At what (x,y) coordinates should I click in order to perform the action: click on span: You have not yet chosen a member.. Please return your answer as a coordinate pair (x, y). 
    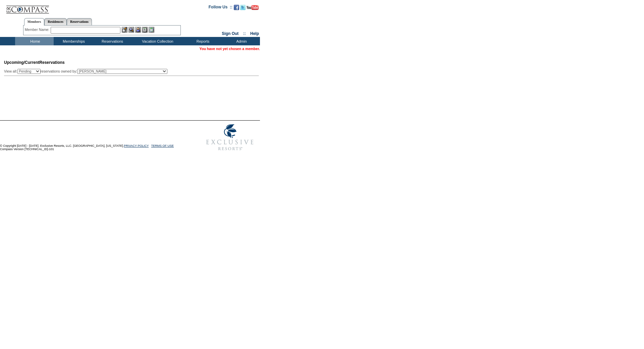
    Looking at the image, I should click on (230, 48).